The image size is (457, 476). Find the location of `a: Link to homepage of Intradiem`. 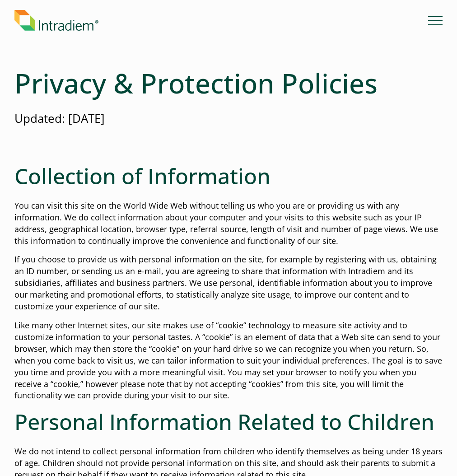

a: Link to homepage of Intradiem is located at coordinates (221, 20).